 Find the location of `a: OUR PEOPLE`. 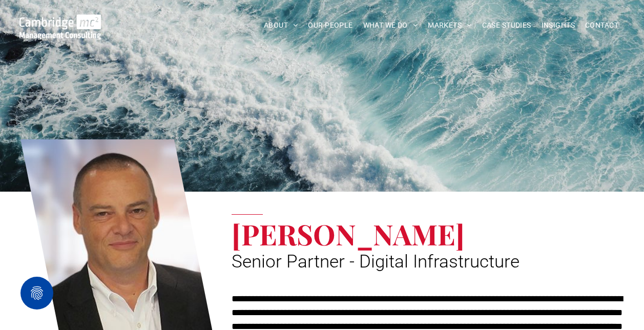

a: OUR PEOPLE is located at coordinates (330, 25).